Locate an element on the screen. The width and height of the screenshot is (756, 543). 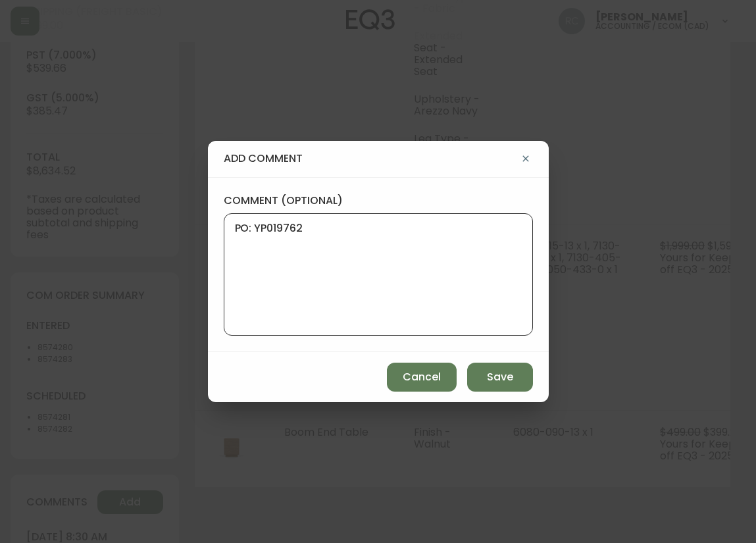
button: Cancel is located at coordinates (422, 377).